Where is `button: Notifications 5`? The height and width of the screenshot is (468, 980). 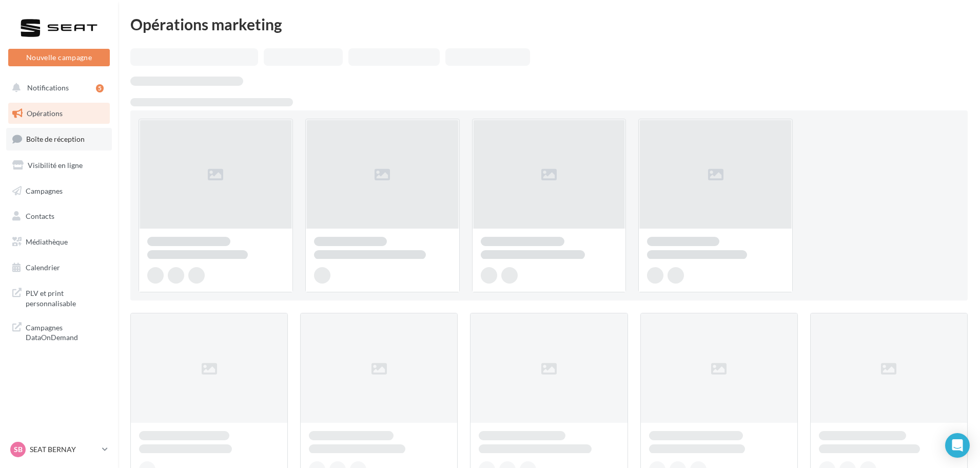 button: Notifications 5 is located at coordinates (57, 88).